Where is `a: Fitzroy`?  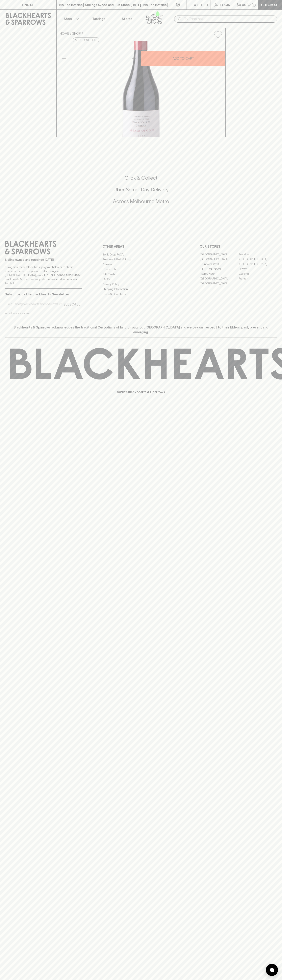 a: Fitzroy is located at coordinates (258, 269).